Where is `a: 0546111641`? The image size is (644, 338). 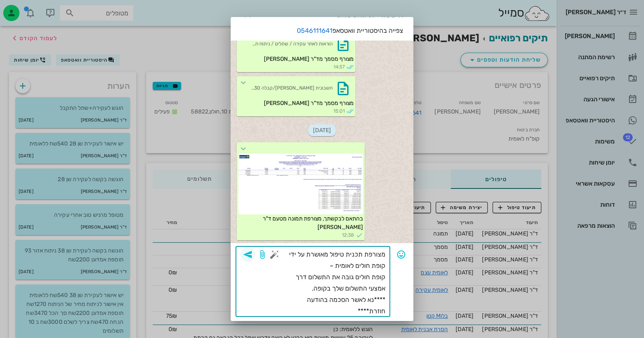
a: 0546111641 is located at coordinates (315, 30).